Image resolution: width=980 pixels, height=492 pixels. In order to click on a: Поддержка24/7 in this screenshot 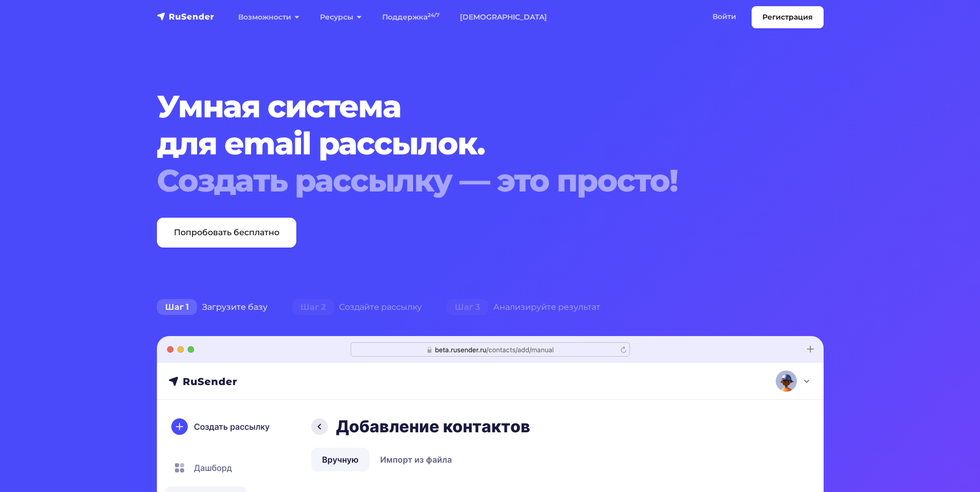, I will do `click(410, 17)`.